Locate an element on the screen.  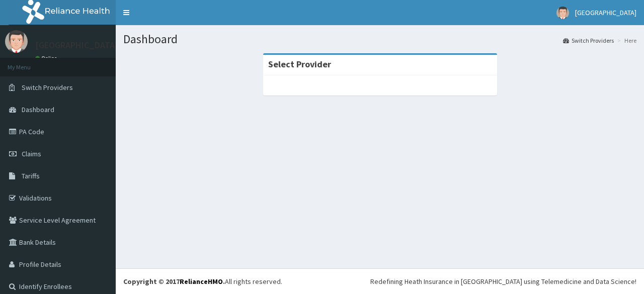
strong: Select Provider is located at coordinates (300, 64).